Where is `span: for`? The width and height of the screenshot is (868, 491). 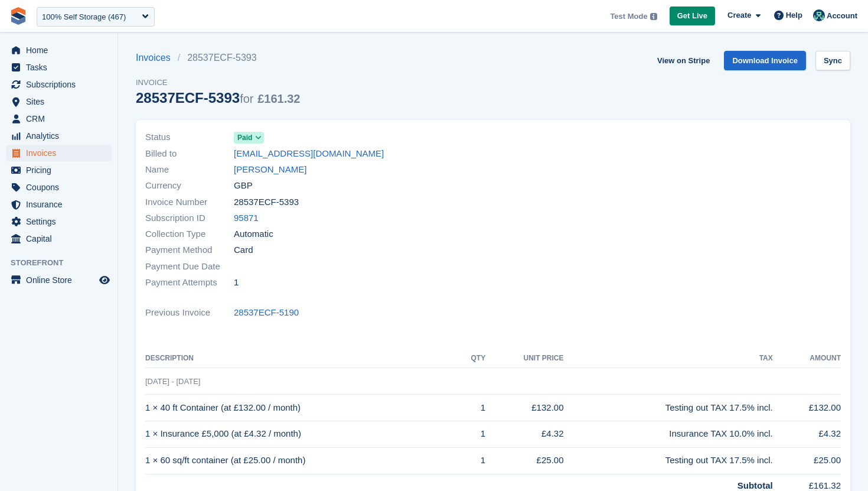
span: for is located at coordinates (246, 99).